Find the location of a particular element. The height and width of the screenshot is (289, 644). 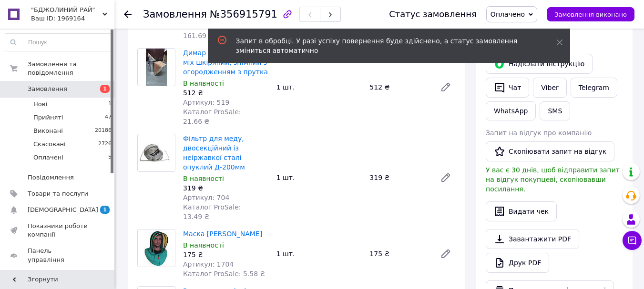

span: 47 is located at coordinates (108, 118).